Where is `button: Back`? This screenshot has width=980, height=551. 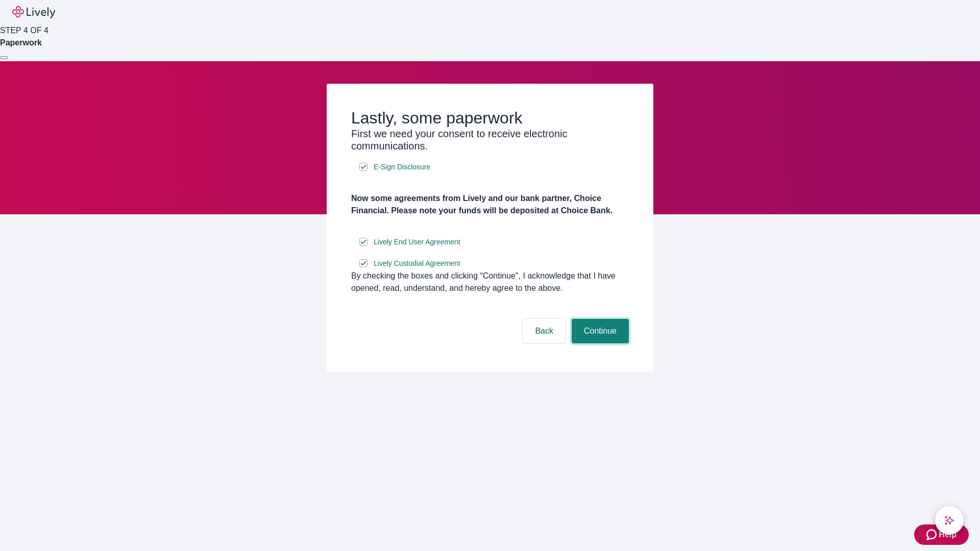
button: Back is located at coordinates (544, 331).